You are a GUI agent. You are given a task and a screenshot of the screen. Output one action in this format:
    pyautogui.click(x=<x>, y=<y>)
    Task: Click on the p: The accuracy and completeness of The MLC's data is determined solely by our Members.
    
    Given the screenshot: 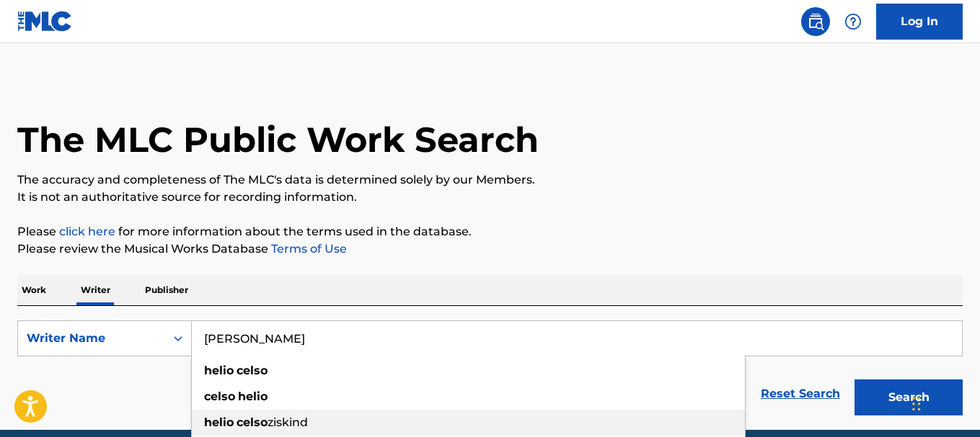 What is the action you would take?
    pyautogui.click(x=490, y=180)
    